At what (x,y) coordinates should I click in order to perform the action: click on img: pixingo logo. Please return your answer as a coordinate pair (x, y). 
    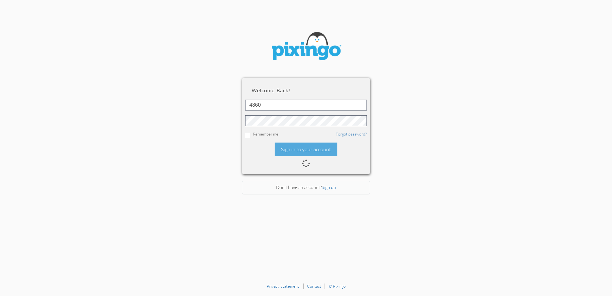
    Looking at the image, I should click on (306, 47).